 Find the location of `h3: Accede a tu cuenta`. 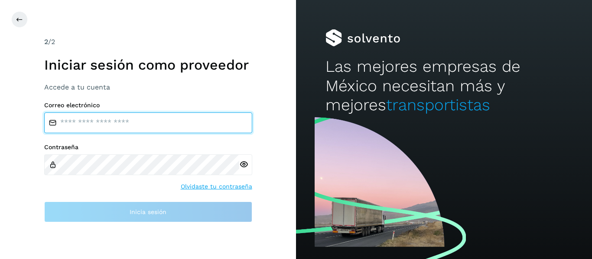

h3: Accede a tu cuenta is located at coordinates (148, 87).